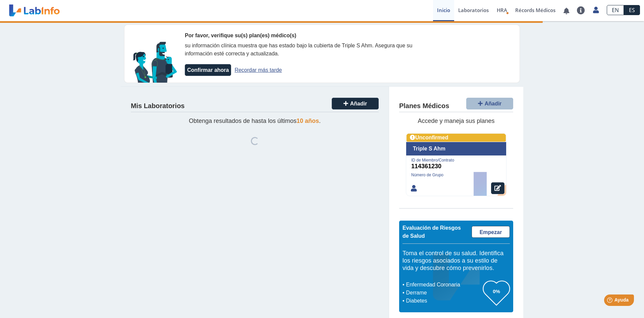 Image resolution: width=644 pixels, height=318 pixels. Describe the element at coordinates (443, 284) in the screenshot. I see `li: Enfermedad Coronaria` at that location.